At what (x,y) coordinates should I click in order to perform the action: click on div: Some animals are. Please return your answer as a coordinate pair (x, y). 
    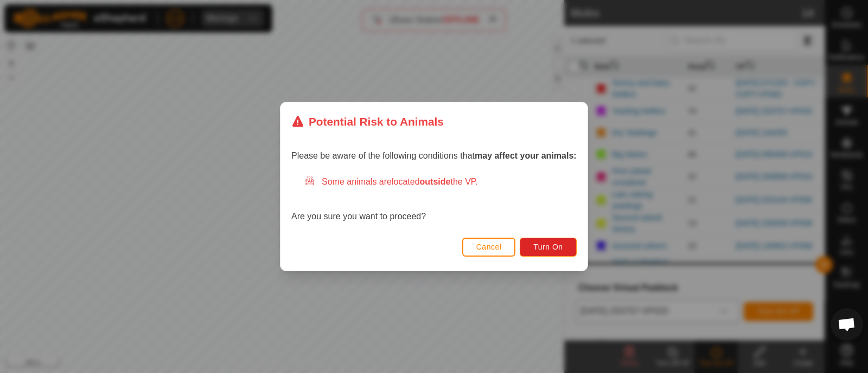
    Looking at the image, I should click on (440, 183).